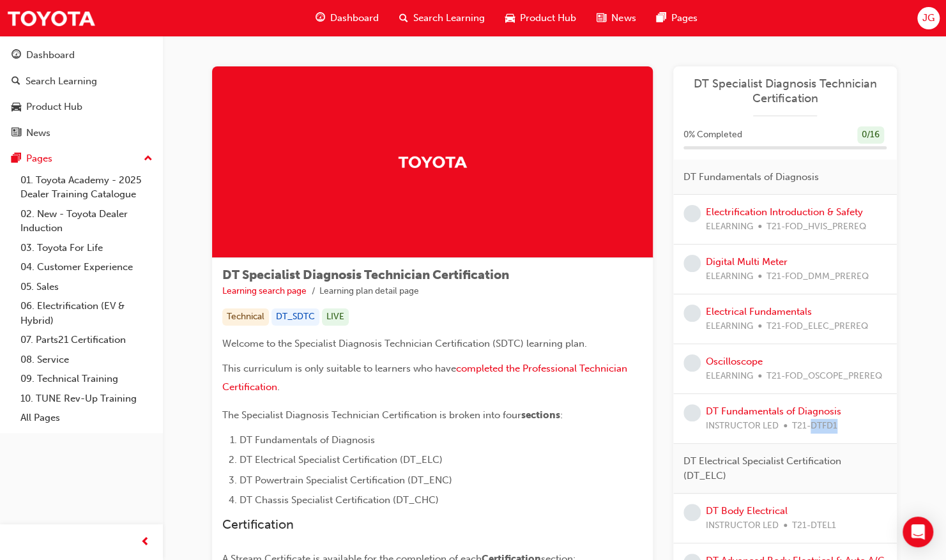  Describe the element at coordinates (149, 159) in the screenshot. I see `span: up-icon` at that location.